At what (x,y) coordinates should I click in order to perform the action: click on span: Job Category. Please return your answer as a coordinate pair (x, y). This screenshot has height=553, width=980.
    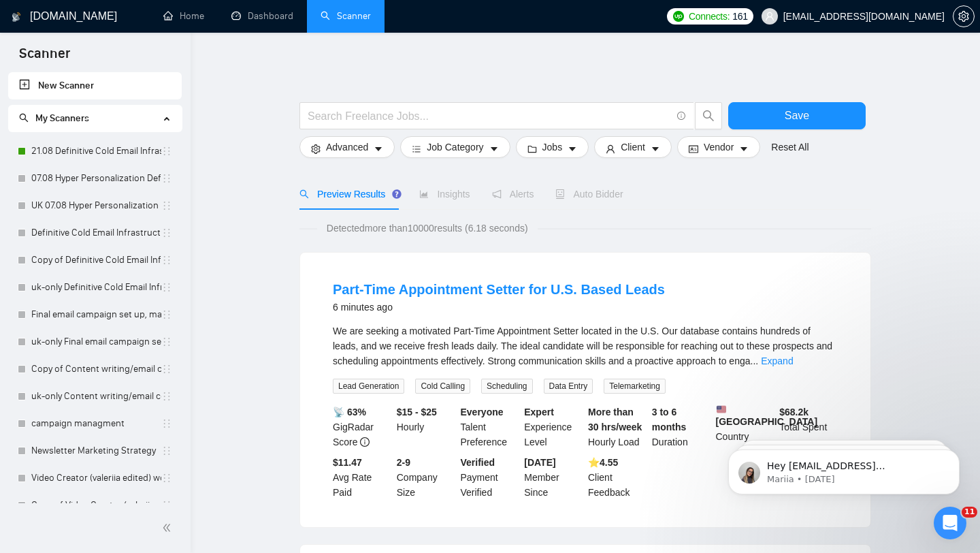
    Looking at the image, I should click on (455, 147).